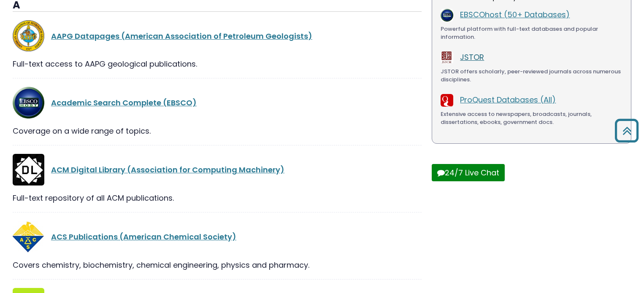  I want to click on button: 24/7 Live Chat, so click(468, 173).